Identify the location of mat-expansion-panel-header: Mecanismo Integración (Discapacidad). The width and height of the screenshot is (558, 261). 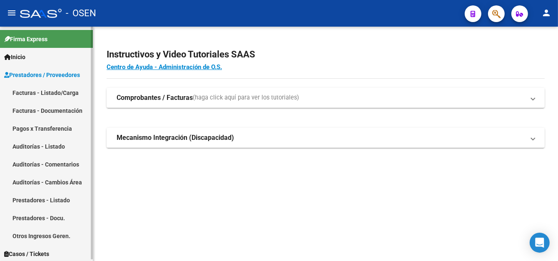
(326, 138).